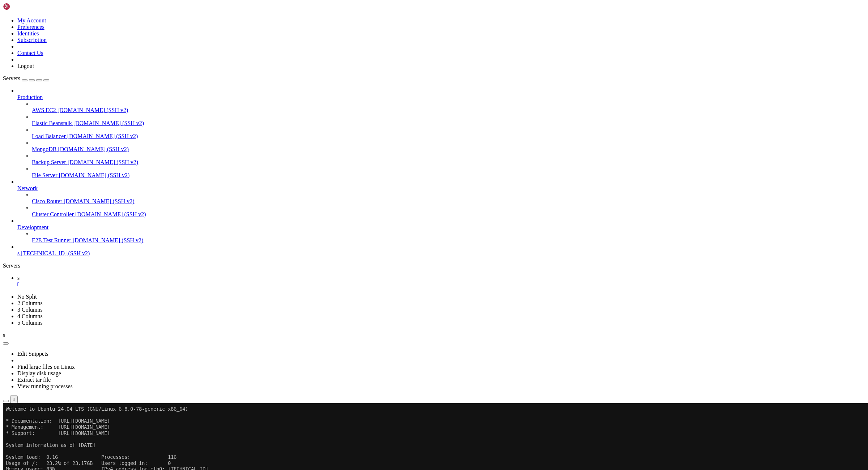  What do you see at coordinates (49, 136) in the screenshot?
I see `span: Load Balancer` at bounding box center [49, 136].